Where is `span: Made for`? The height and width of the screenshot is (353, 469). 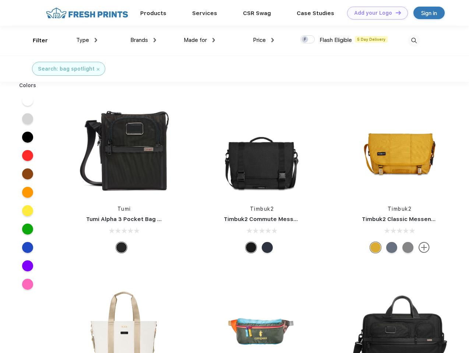
span: Made for is located at coordinates (195, 40).